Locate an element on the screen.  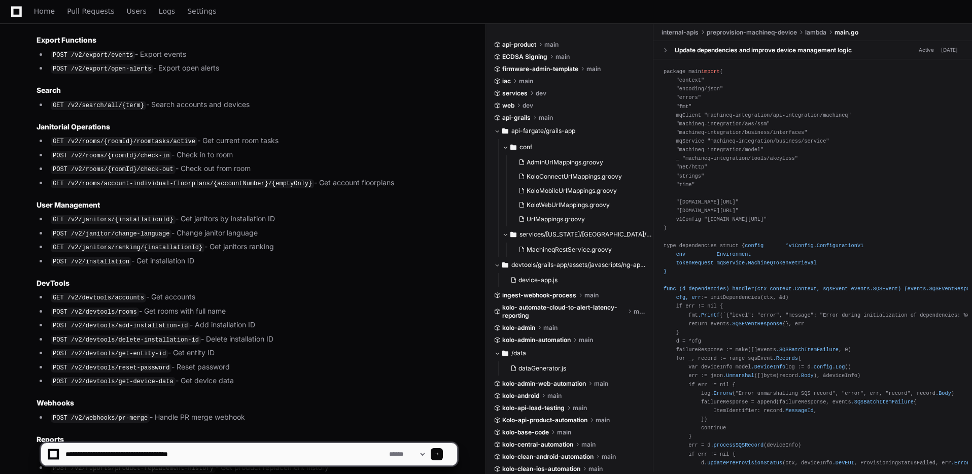
span: Users is located at coordinates (136, 11).